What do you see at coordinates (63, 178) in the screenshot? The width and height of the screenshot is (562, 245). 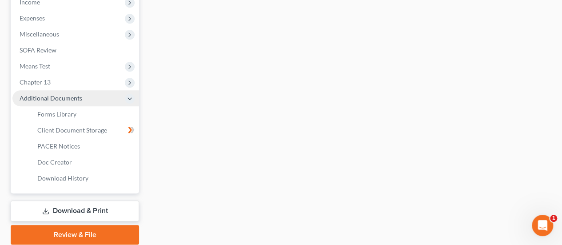 I see `span: Download History` at bounding box center [63, 178].